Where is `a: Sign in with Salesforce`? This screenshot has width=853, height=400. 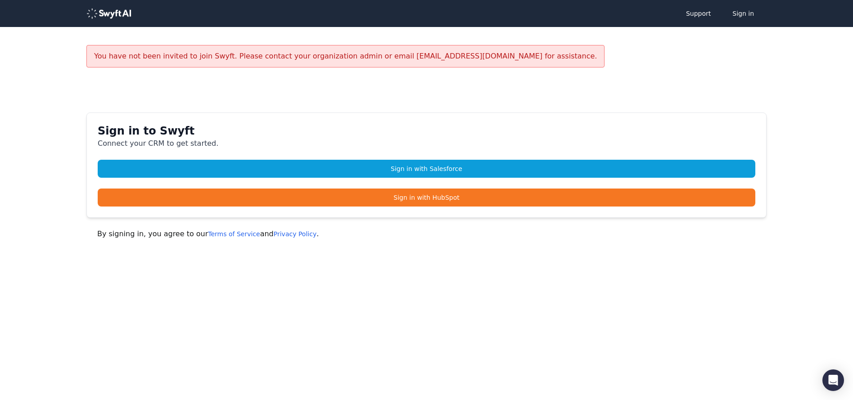 a: Sign in with Salesforce is located at coordinates (426, 169).